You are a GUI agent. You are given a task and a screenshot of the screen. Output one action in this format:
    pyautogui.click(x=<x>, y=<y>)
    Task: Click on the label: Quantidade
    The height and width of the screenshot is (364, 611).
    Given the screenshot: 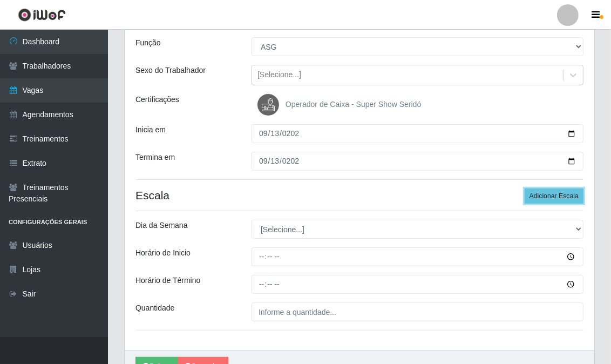 What is the action you would take?
    pyautogui.click(x=155, y=308)
    